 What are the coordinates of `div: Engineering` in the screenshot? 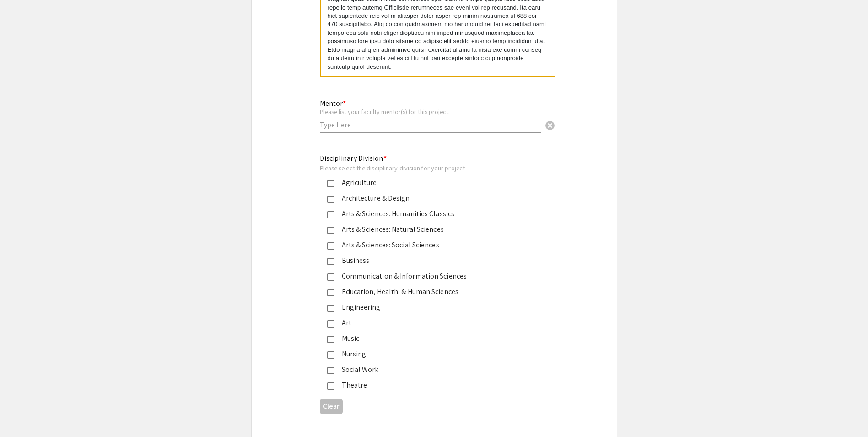 It's located at (431, 307).